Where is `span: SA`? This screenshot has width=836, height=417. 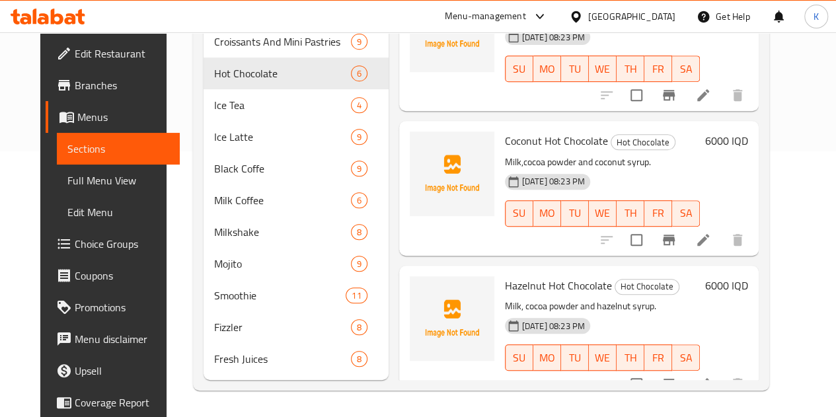
span: SA is located at coordinates (686, 69).